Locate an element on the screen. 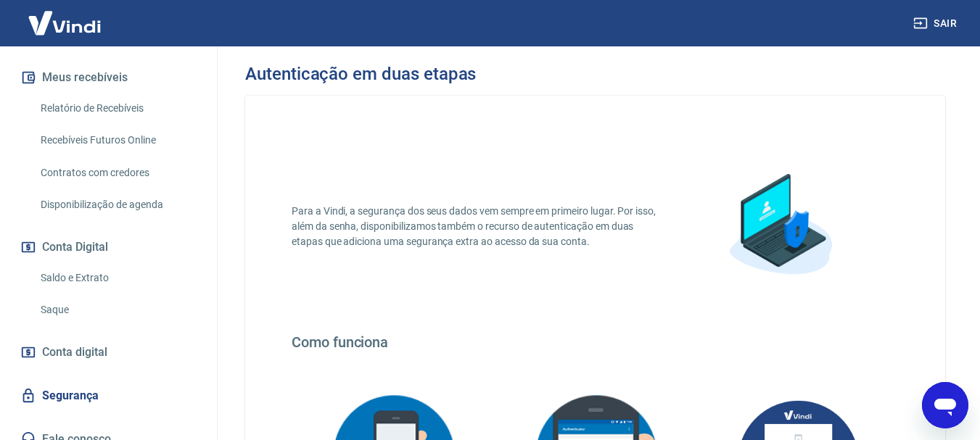 This screenshot has height=440, width=980. h4: Como funciona is located at coordinates (595, 342).